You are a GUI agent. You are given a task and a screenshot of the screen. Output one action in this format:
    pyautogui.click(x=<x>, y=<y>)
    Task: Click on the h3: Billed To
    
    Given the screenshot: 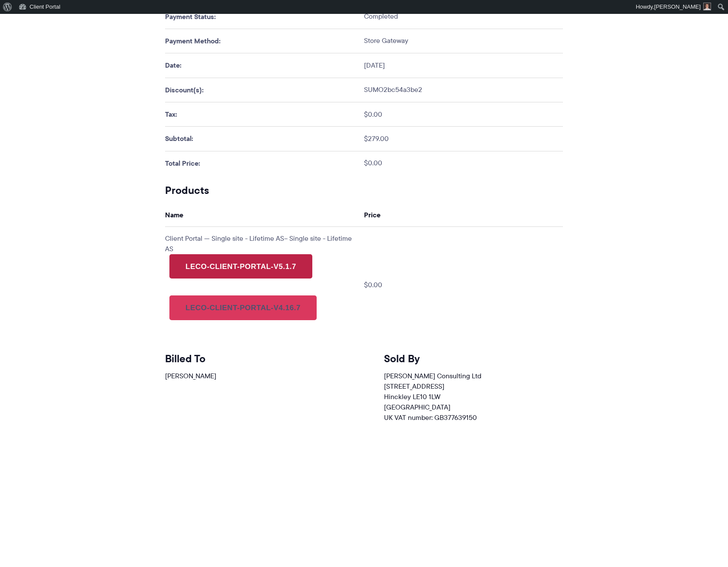 What is the action you would take?
    pyautogui.click(x=254, y=359)
    